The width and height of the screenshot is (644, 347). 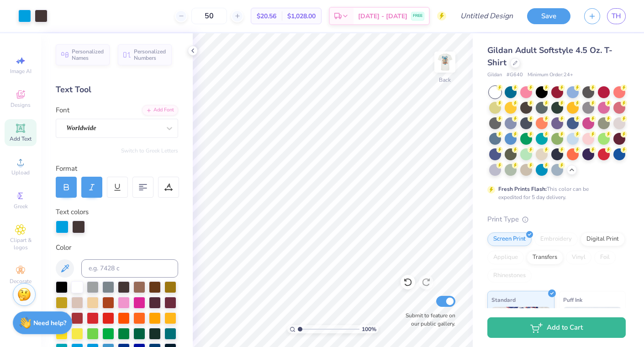 I want to click on div: Add Font, so click(x=160, y=110).